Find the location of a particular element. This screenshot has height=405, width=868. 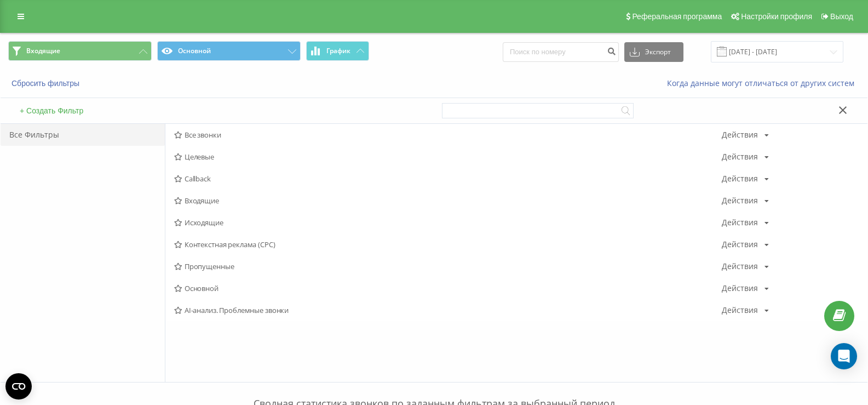

span: Реферальная программа is located at coordinates (677, 17).